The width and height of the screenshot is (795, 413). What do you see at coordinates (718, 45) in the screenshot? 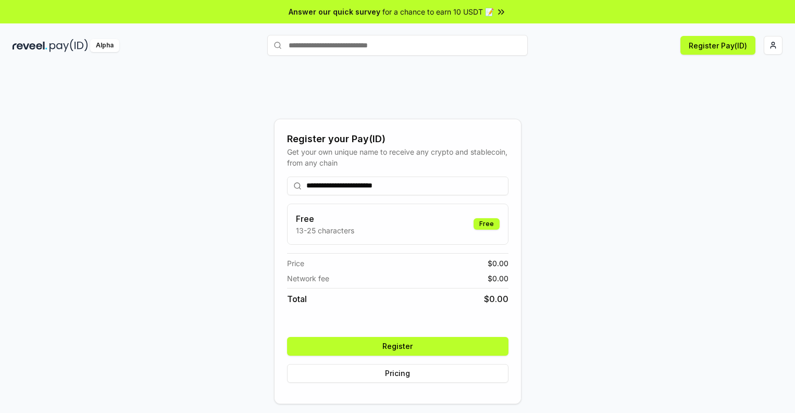
I see `button: Register Pay(ID)` at bounding box center [718, 45].